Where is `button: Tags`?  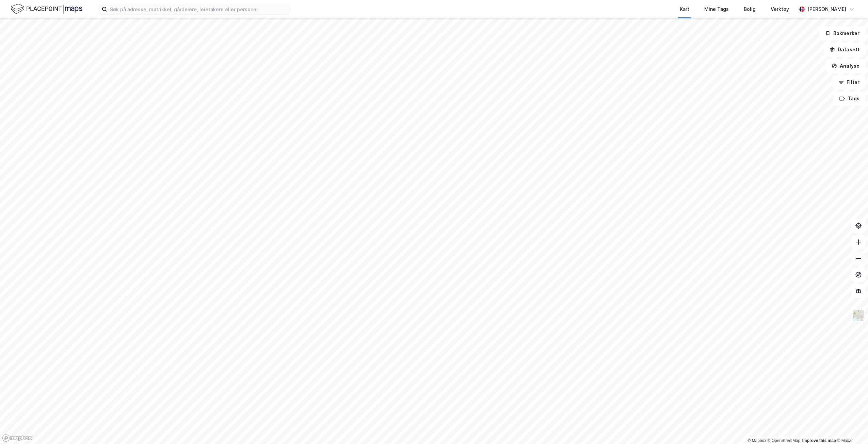
button: Tags is located at coordinates (849, 98).